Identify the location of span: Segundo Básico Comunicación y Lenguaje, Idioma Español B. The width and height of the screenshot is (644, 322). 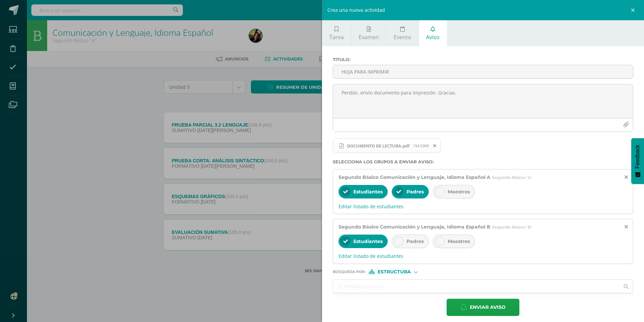
(415, 227).